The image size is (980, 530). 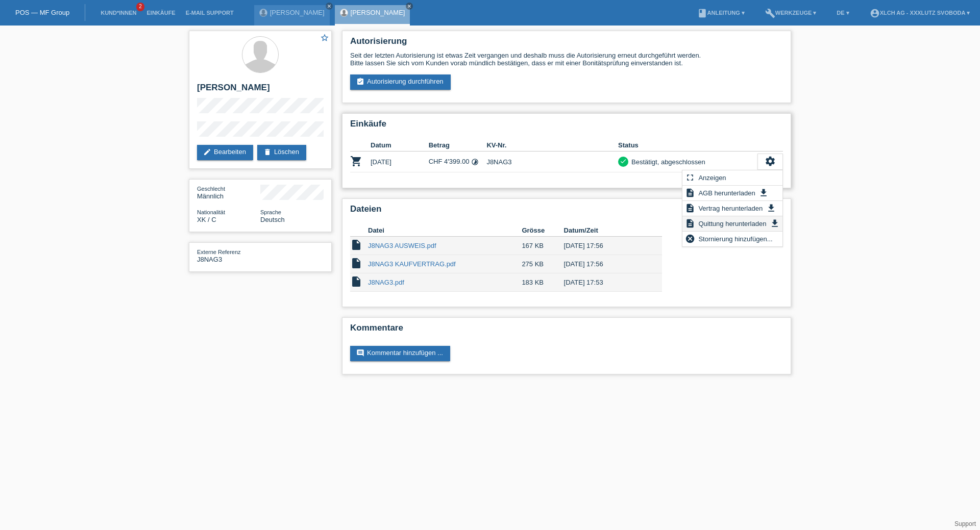 I want to click on a: deleteLöschen, so click(x=281, y=153).